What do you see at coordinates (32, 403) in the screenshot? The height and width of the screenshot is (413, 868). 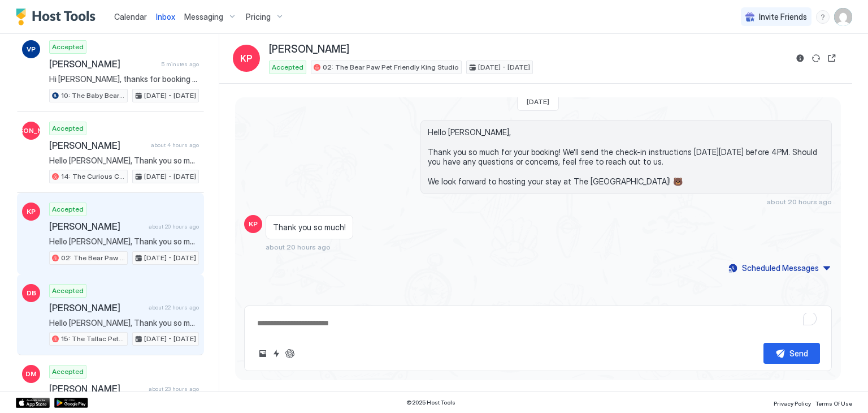 I see `div: App Store` at bounding box center [32, 403].